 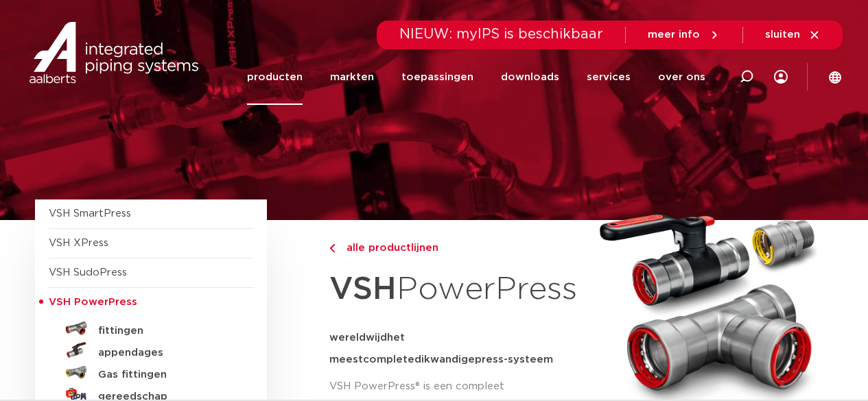 What do you see at coordinates (363, 290) in the screenshot?
I see `strong: VSH` at bounding box center [363, 290].